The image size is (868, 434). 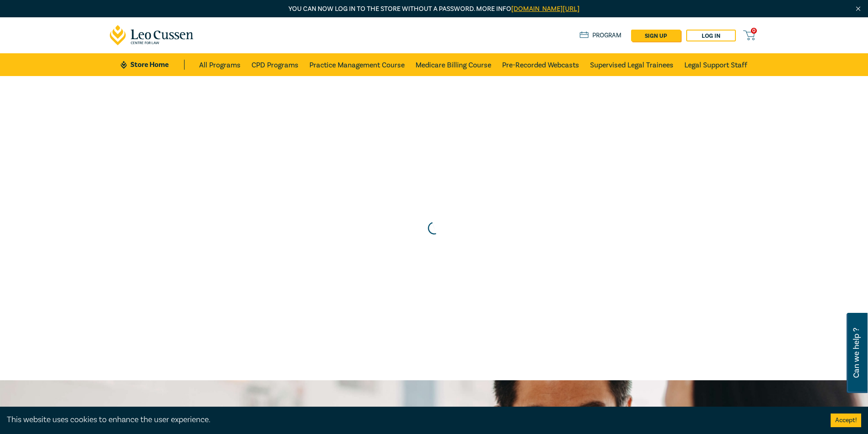 I want to click on a: Program, so click(x=600, y=35).